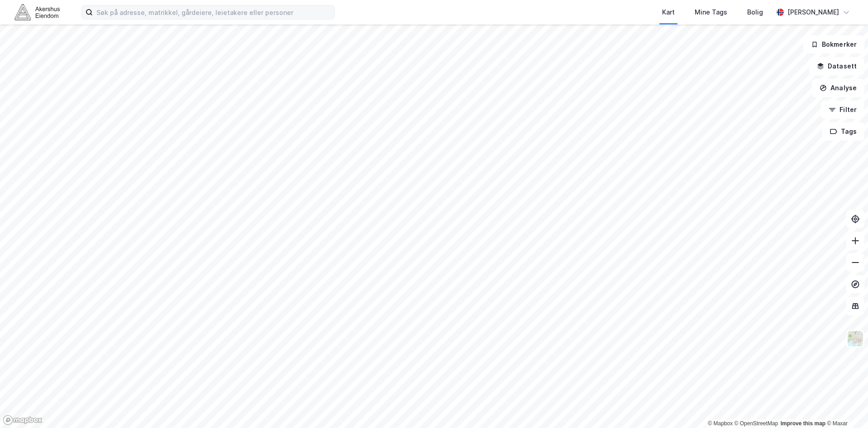 This screenshot has width=868, height=428. I want to click on div: Bolig, so click(755, 13).